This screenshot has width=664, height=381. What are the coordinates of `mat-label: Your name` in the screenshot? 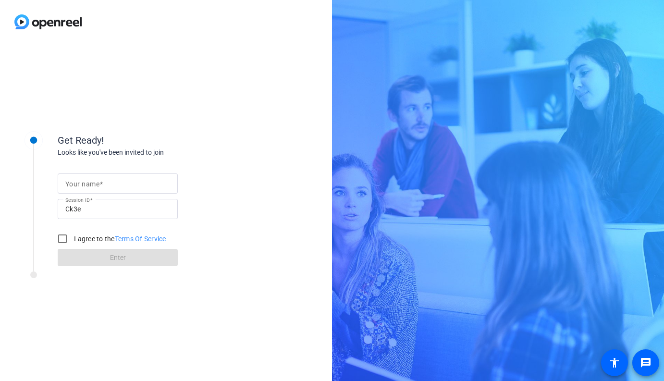 It's located at (82, 184).